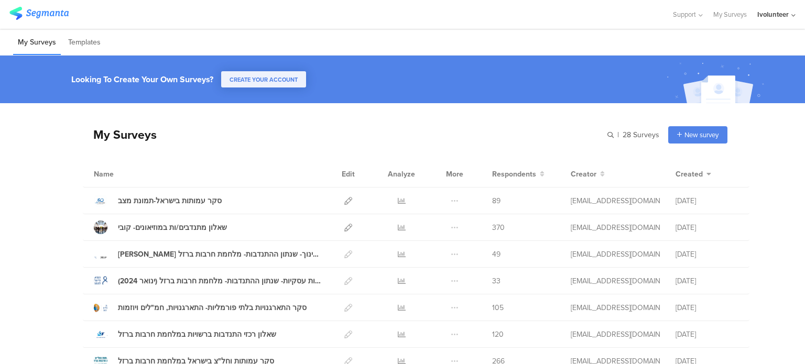 The width and height of the screenshot is (805, 364). What do you see at coordinates (142, 79) in the screenshot?
I see `div: Looking To Create Your Own Surveys?` at bounding box center [142, 79].